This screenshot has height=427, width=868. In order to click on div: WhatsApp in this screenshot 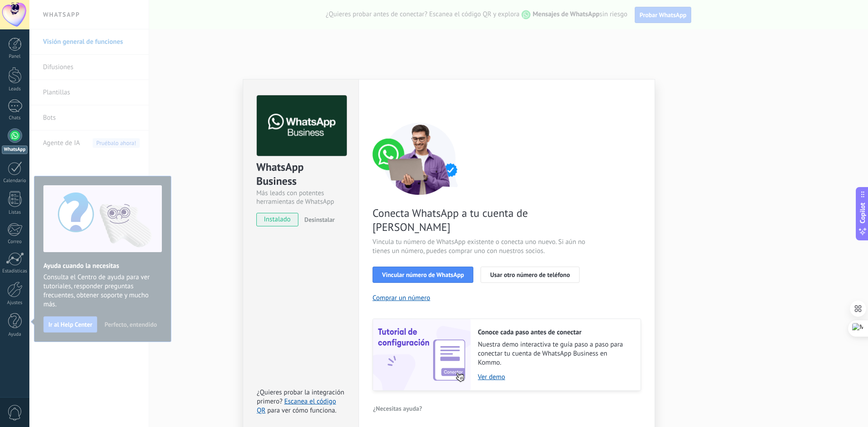, I will do `click(15, 150)`.